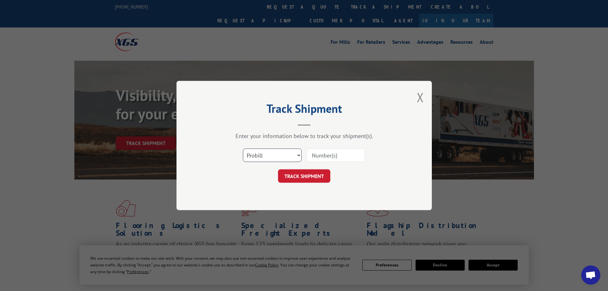 This screenshot has height=291, width=608. Describe the element at coordinates (591, 275) in the screenshot. I see `div: Open chat` at that location.